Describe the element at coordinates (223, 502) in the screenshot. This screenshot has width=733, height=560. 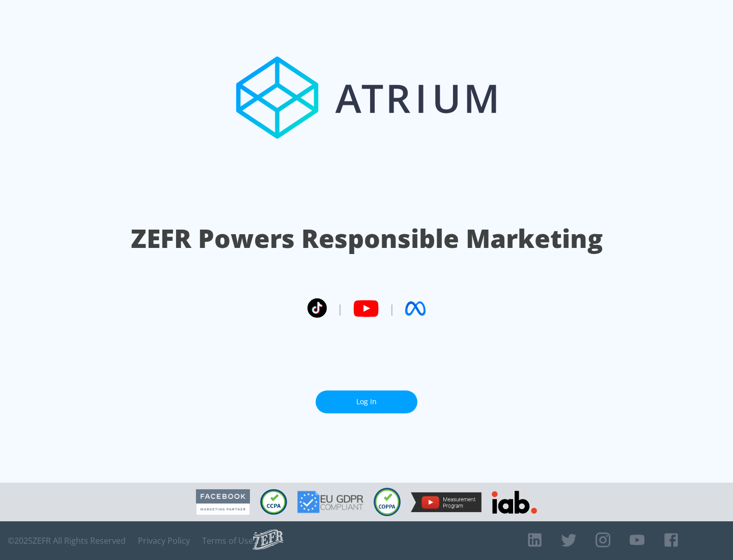
I see `img: Facebook Marketing Partner` at that location.